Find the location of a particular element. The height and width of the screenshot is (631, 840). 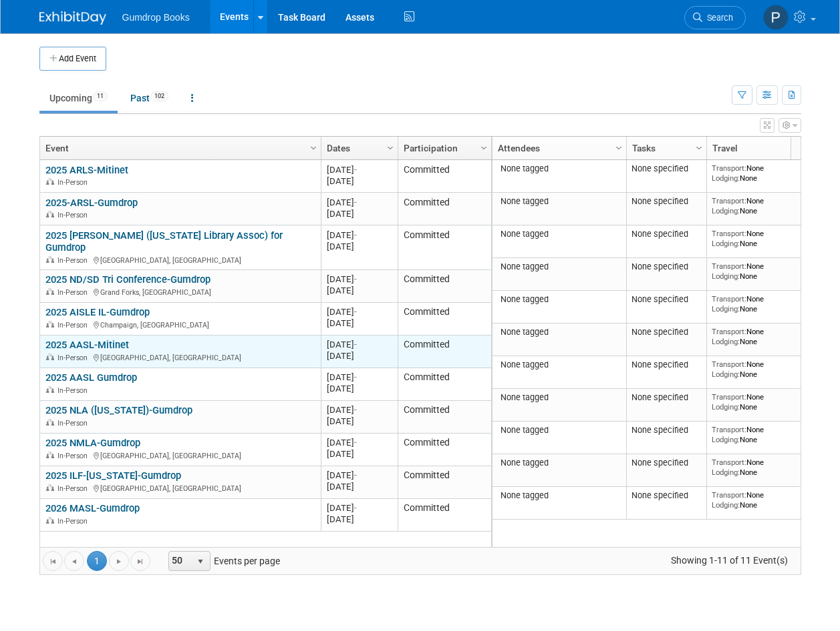

a: Go to the first page is located at coordinates (53, 562).